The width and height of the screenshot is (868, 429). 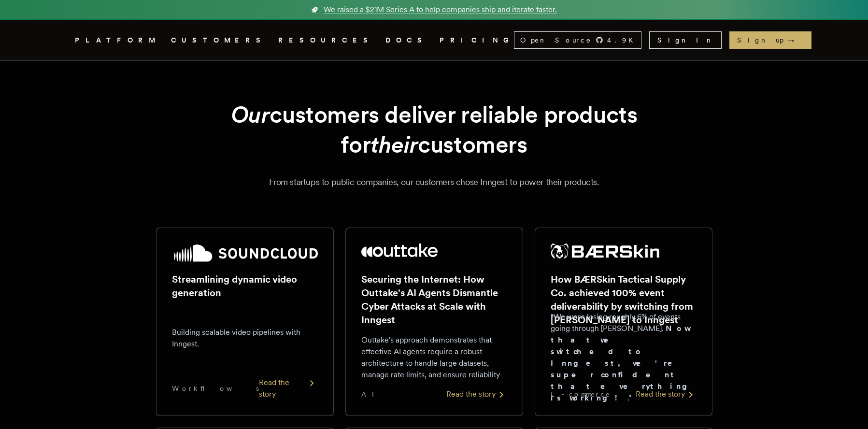 What do you see at coordinates (245, 321) in the screenshot?
I see `a: SoundCloud logoStreamlining dynamic video generationBuilding scalable video pipelines with Innges...` at bounding box center [245, 321].